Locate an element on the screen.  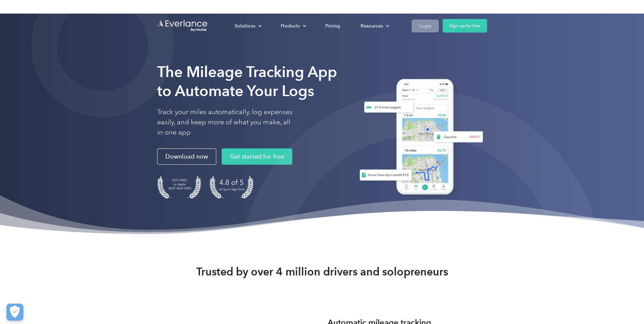
a: Get started for free is located at coordinates (257, 156).